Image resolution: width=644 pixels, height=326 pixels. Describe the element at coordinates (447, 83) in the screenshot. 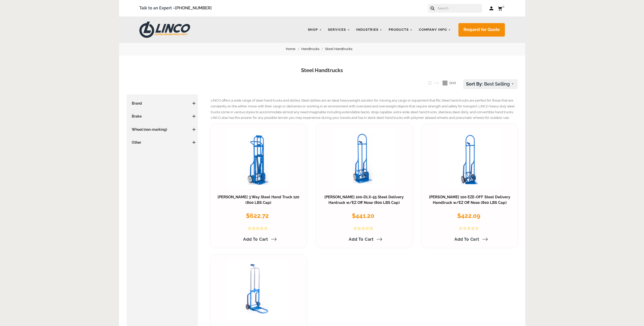

I see `button: Grid` at that location.